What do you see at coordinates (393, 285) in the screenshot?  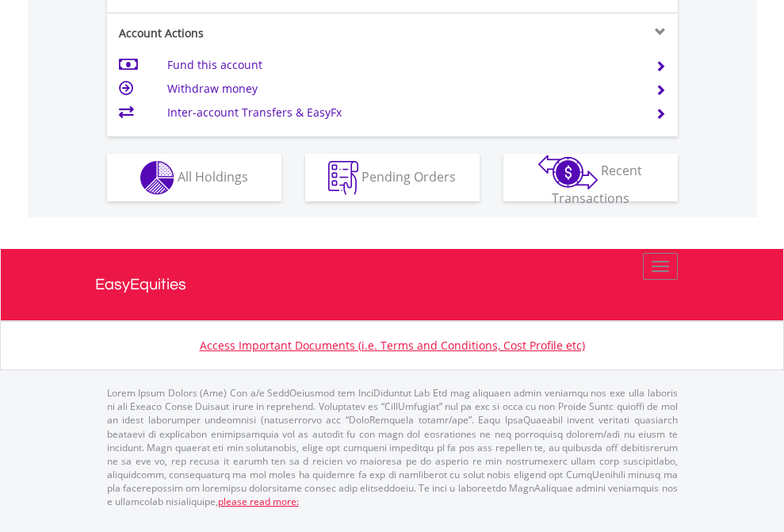 I see `a: EasyEquities` at bounding box center [393, 285].